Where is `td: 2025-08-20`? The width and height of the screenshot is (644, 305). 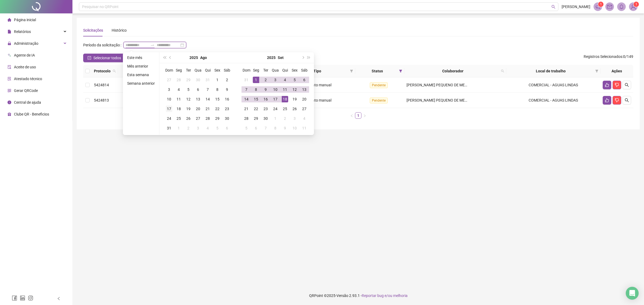
td: 2025-08-20 is located at coordinates (198, 109).